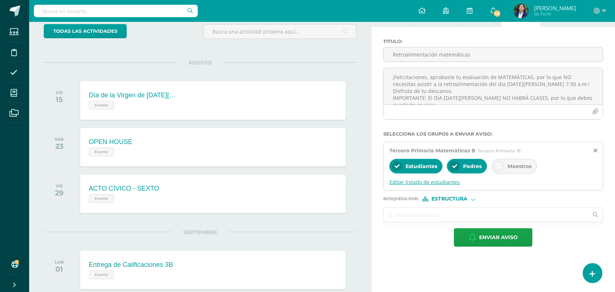 Image resolution: width=615 pixels, height=292 pixels. Describe the element at coordinates (59, 139) in the screenshot. I see `div: SÁB` at that location.